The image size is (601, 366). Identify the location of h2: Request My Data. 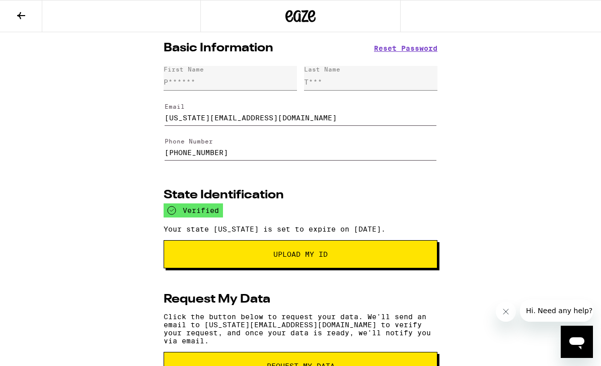
(217, 299).